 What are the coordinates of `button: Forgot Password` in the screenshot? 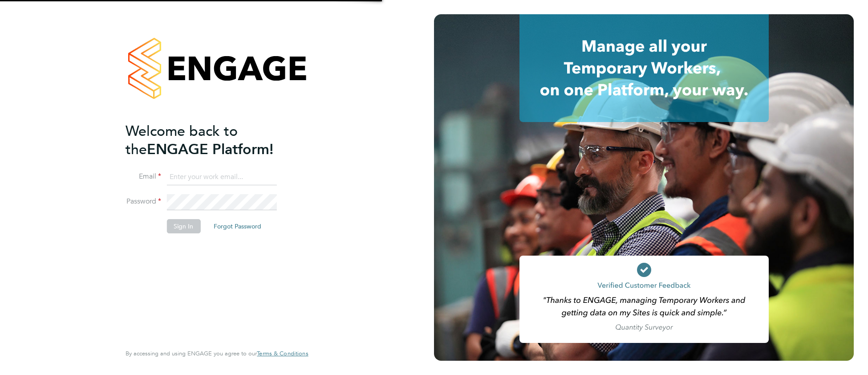 It's located at (237, 226).